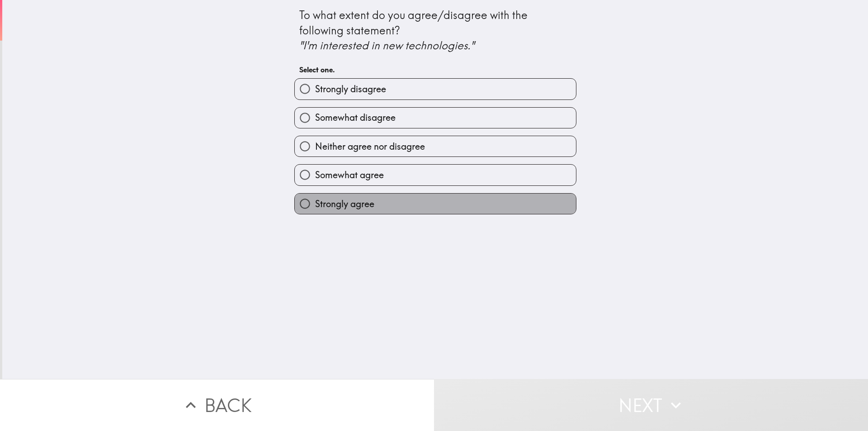 The image size is (868, 431). I want to click on span: Strongly agree, so click(345, 204).